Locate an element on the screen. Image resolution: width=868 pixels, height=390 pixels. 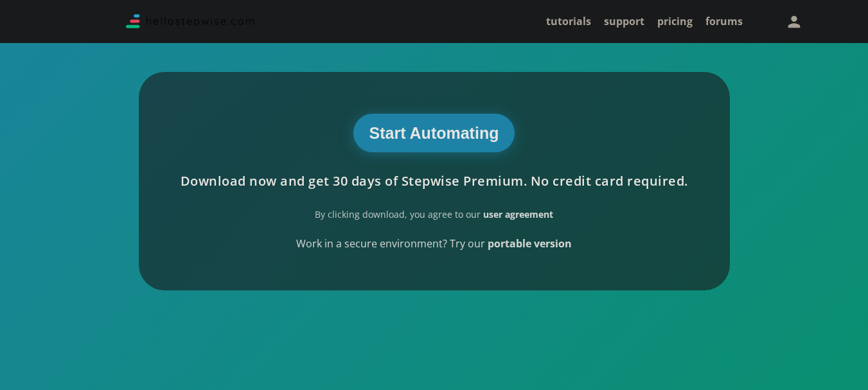
button: Start Automating is located at coordinates (434, 133).